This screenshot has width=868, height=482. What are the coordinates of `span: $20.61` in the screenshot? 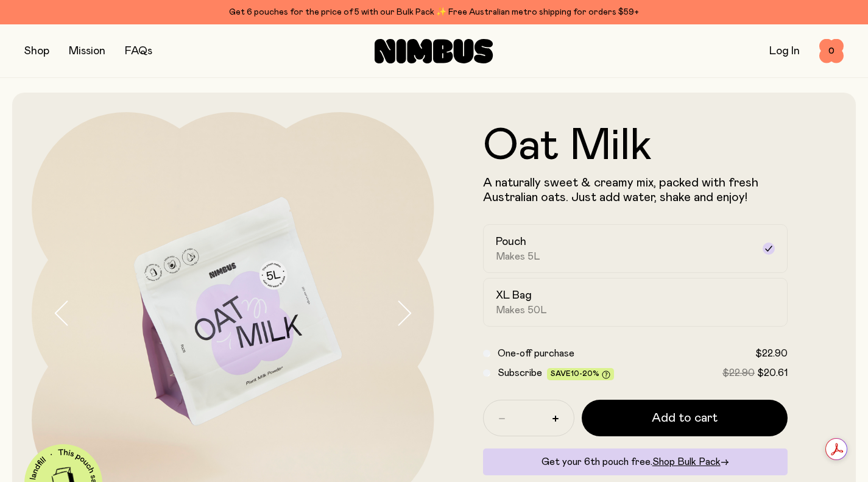 It's located at (773, 373).